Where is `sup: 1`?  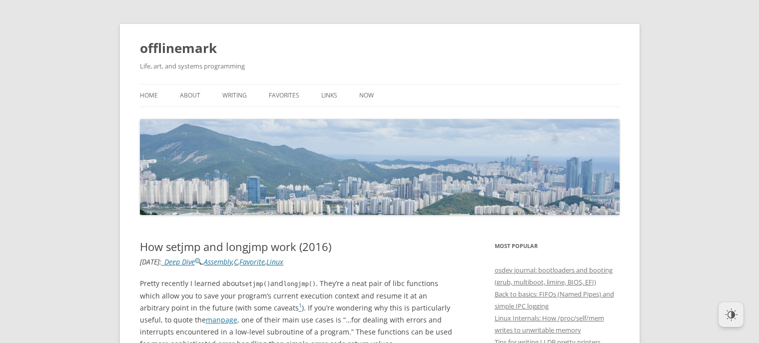
sup: 1 is located at coordinates (300, 305).